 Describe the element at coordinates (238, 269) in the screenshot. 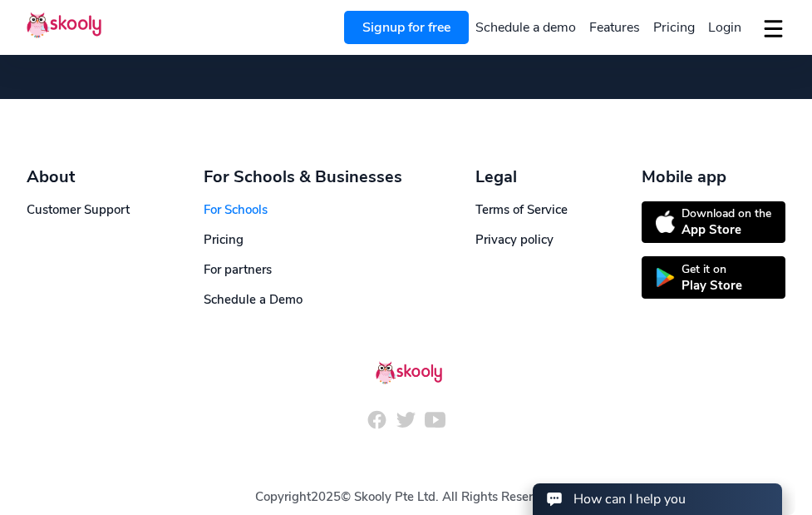

I see `a: For partners` at that location.